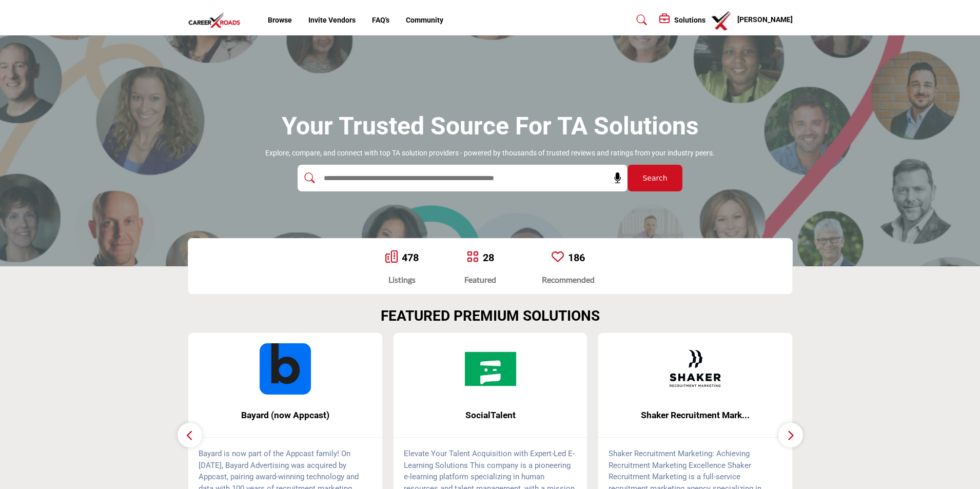  I want to click on h5: Solutions, so click(690, 20).